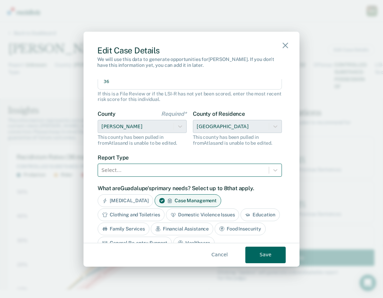  Describe the element at coordinates (182, 229) in the screenshot. I see `div: Financial Assistance` at that location.